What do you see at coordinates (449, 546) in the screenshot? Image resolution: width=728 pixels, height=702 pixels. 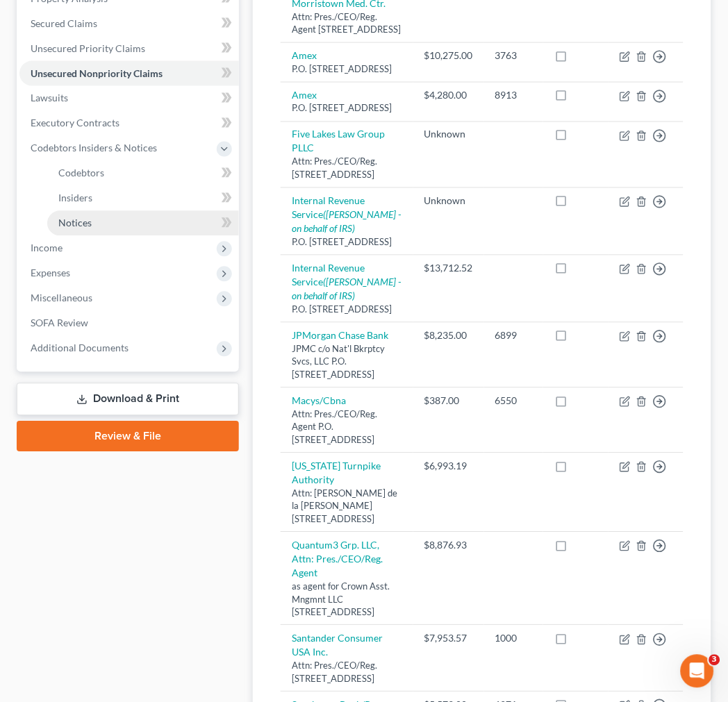 I see `div: $8,876.93` at bounding box center [449, 546].